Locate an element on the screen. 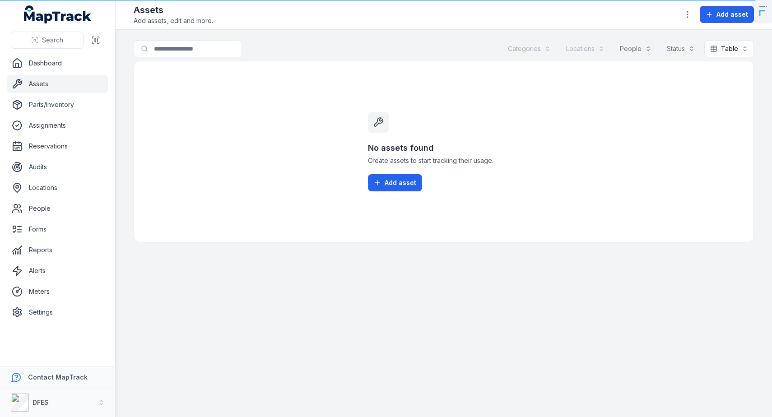  a: Assets is located at coordinates (57, 84).